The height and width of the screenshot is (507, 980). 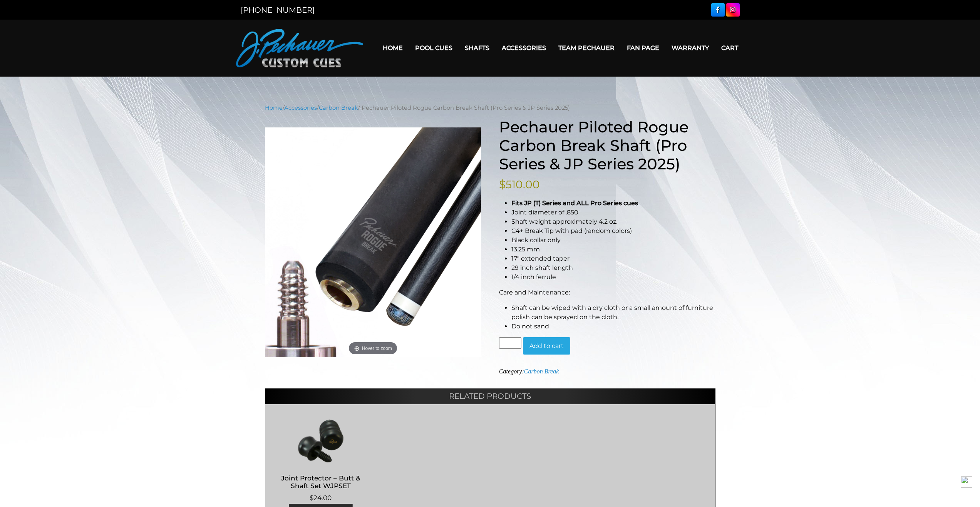 What do you see at coordinates (613, 268) in the screenshot?
I see `li: 29 inch shaft length` at bounding box center [613, 268].